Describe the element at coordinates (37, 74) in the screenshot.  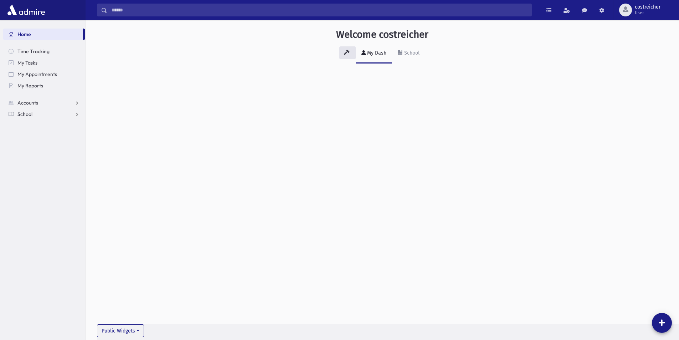
I see `span: My Appointments` at that location.